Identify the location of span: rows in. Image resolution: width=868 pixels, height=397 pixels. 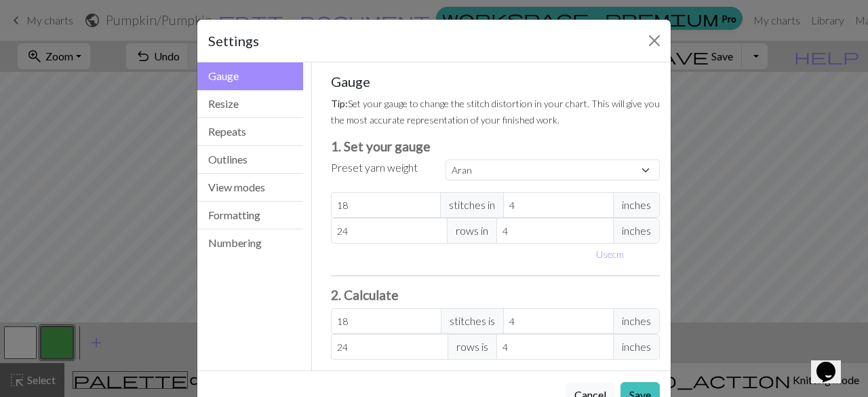
(472, 231).